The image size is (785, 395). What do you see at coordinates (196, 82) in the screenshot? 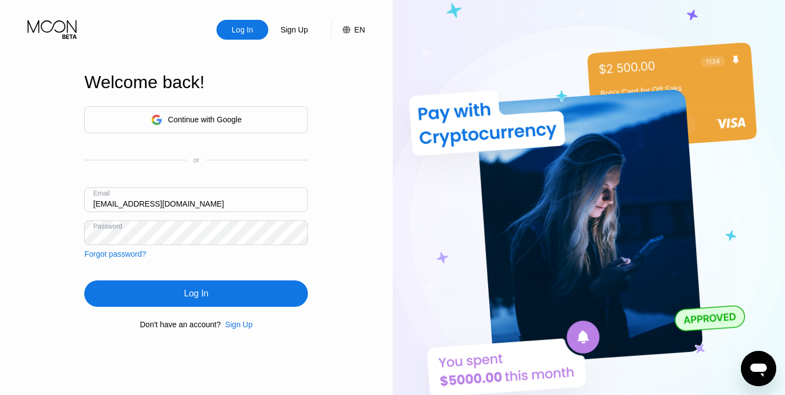
I see `div: Welcome back!` at bounding box center [196, 82].